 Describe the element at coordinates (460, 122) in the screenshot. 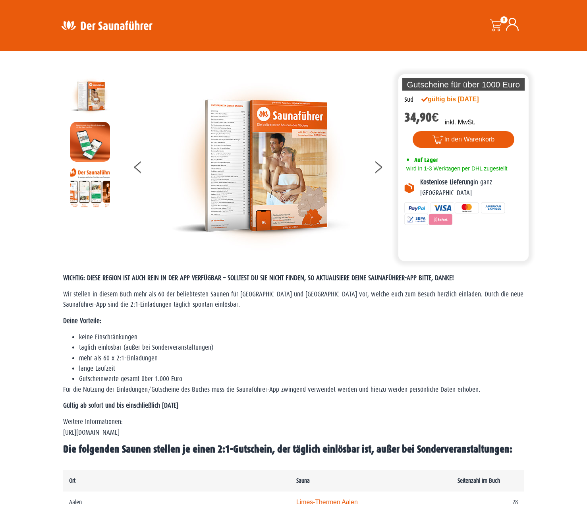

I see `p: inkl. MwSt.` at that location.